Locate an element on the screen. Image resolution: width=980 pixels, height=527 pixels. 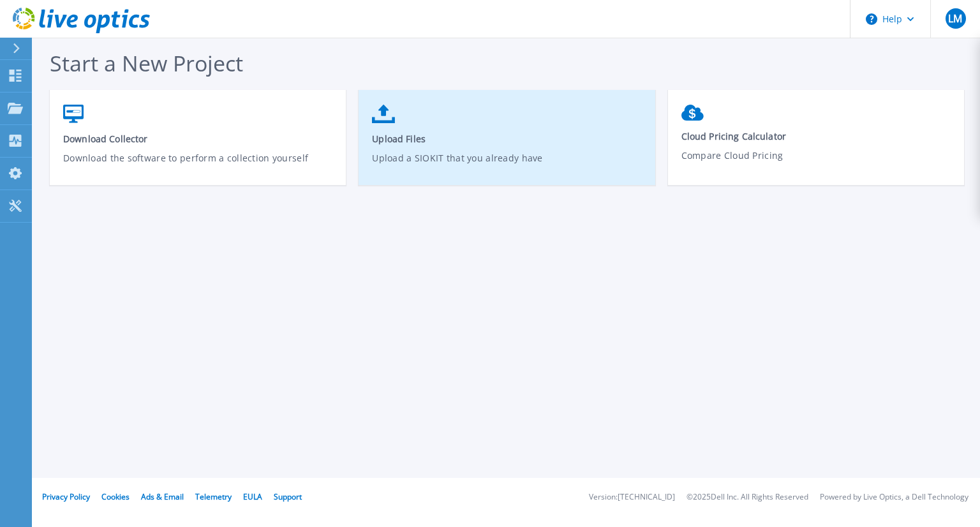
a: Privacy Policy is located at coordinates (66, 496).